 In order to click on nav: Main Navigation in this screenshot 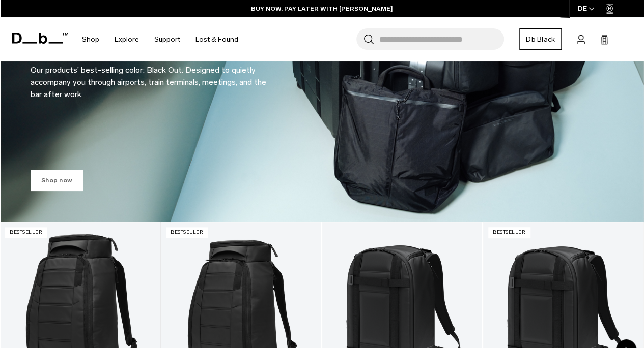, I will do `click(160, 39)`.